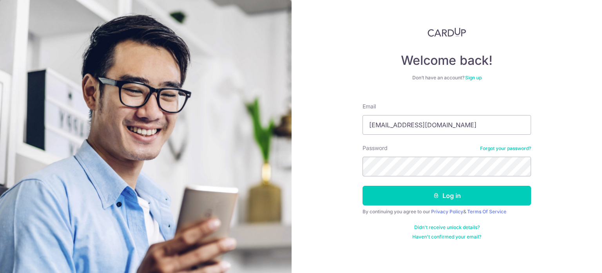  Describe the element at coordinates (447, 78) in the screenshot. I see `div: Don’t have an account?` at that location.